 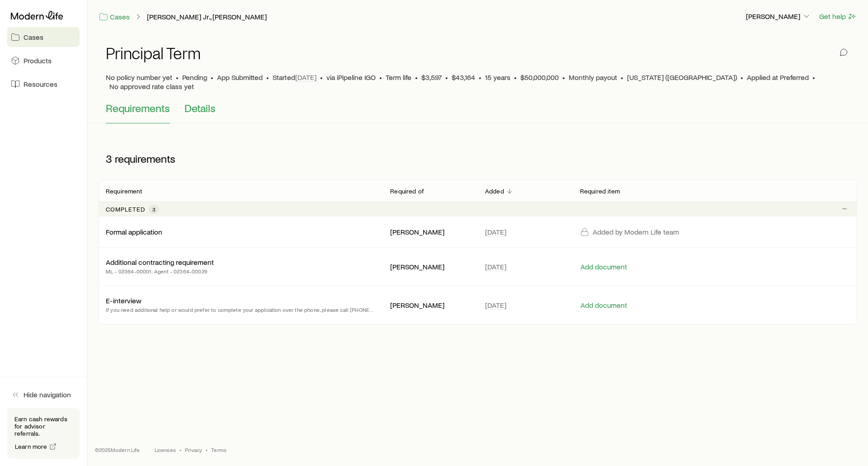 I want to click on p: If you need additional help or would prefer to complete your application over the phone, please c..., so click(x=241, y=310).